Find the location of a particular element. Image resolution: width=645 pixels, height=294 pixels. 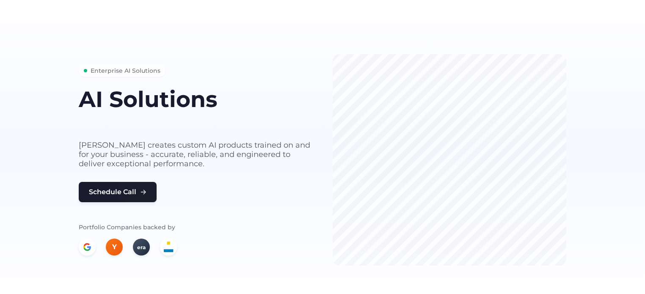

div: era is located at coordinates (141, 247).